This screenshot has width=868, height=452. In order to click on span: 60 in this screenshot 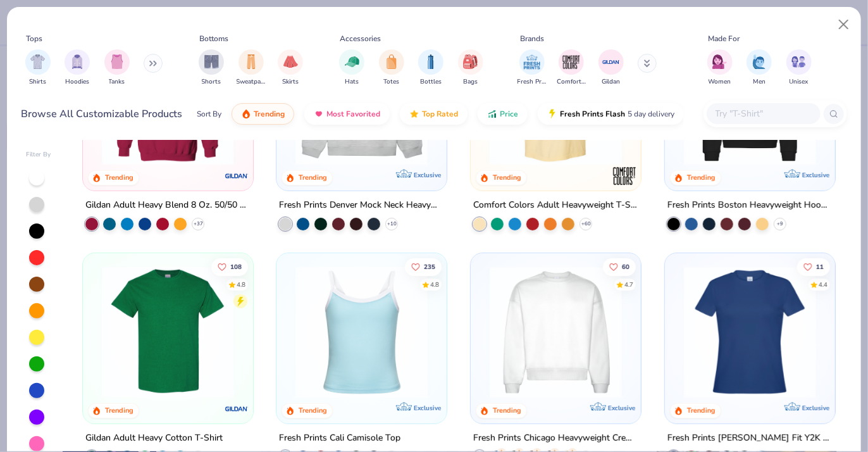, I will do `click(626, 267)`.